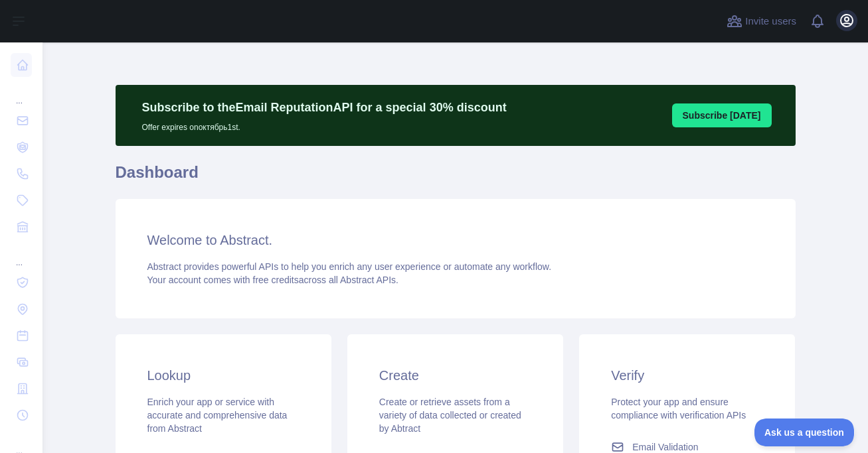 This screenshot has width=868, height=453. Describe the element at coordinates (455, 240) in the screenshot. I see `h3: Welcome to Abstract.` at that location.